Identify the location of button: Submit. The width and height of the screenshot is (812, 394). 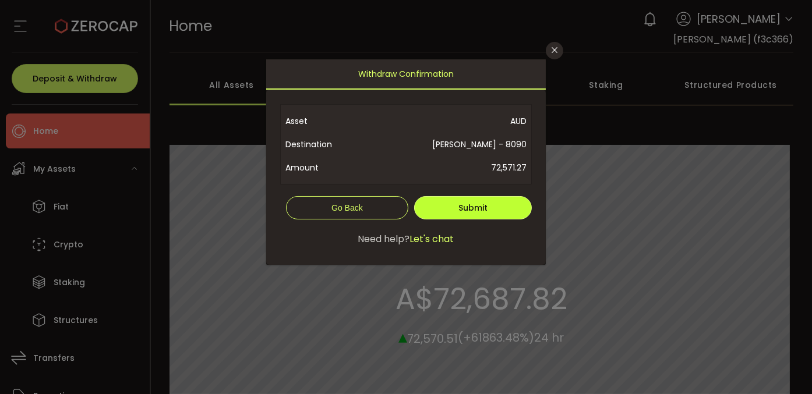
(473, 208).